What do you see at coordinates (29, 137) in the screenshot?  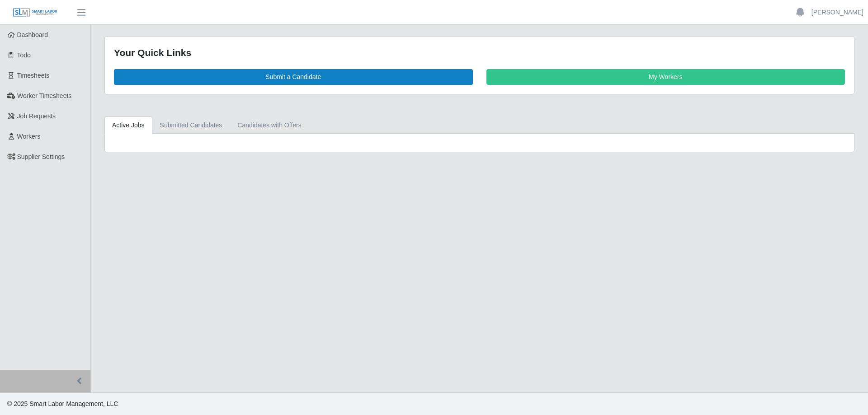 I see `span: Workers` at bounding box center [29, 137].